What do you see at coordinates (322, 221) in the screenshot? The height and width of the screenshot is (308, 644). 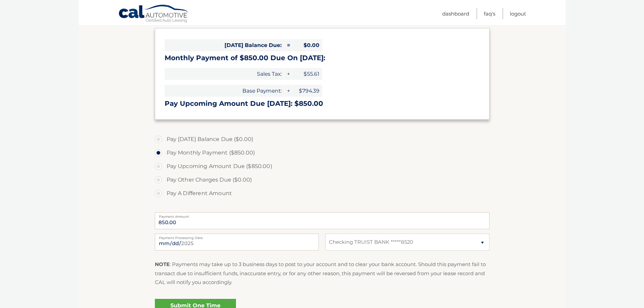 I see `input: Payment Amount` at bounding box center [322, 221].